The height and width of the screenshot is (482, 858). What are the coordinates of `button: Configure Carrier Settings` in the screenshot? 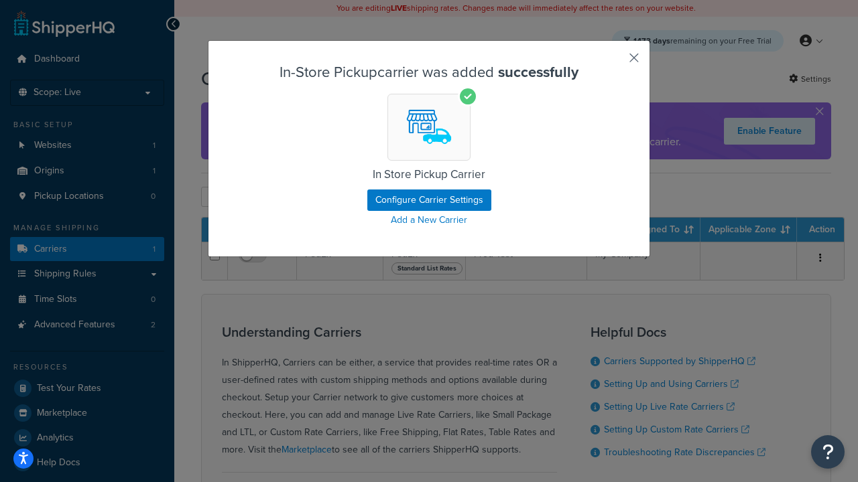 It's located at (429, 200).